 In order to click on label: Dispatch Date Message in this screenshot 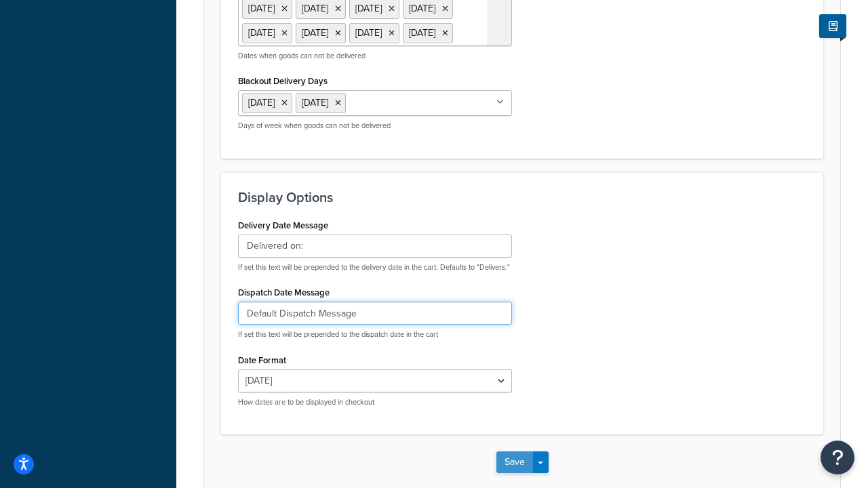, I will do `click(284, 292)`.